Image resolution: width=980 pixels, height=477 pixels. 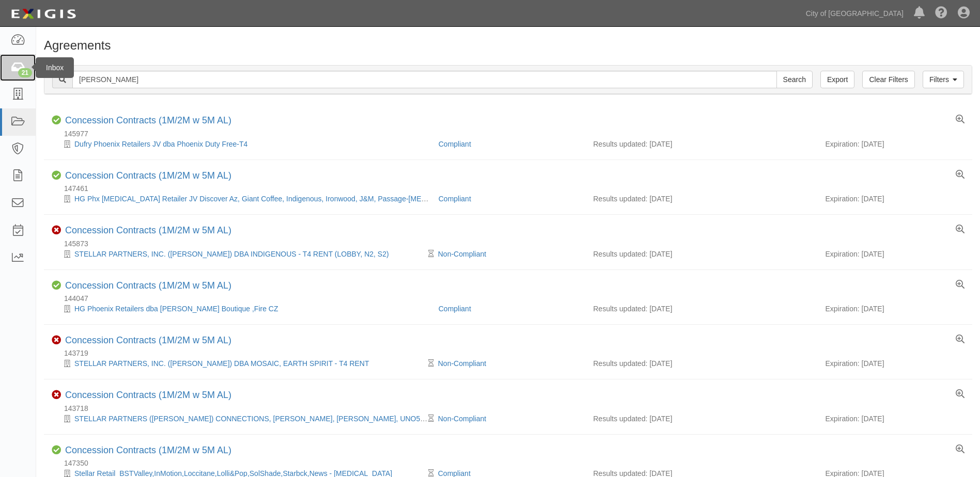 I want to click on div: HG Phoenix Retailers dba Hudson, Bunky Boutique ,Fire CZ, so click(x=241, y=309).